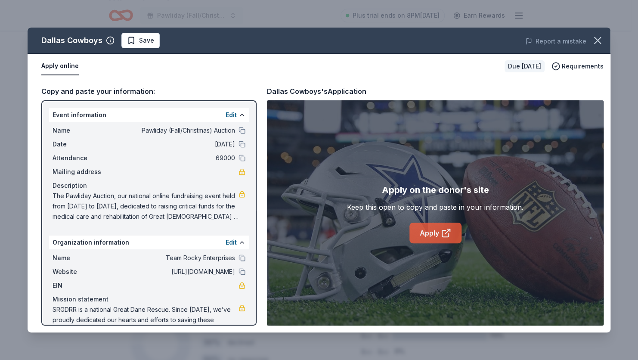 This screenshot has width=638, height=360. What do you see at coordinates (173, 158) in the screenshot?
I see `span: 69000` at bounding box center [173, 158].